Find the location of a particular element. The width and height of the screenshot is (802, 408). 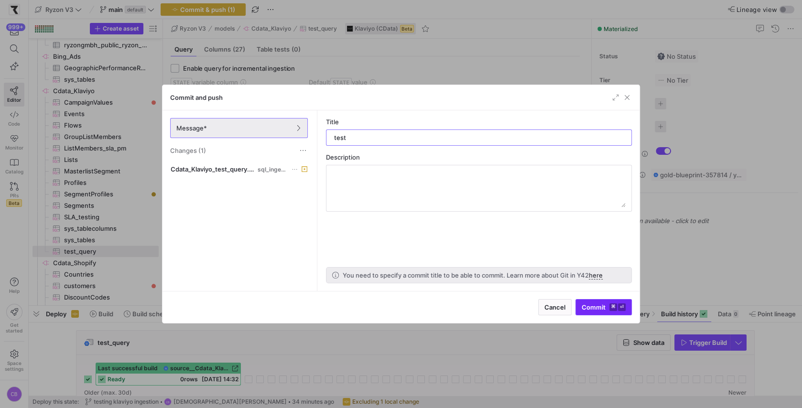

button: Cancel is located at coordinates (555, 307).